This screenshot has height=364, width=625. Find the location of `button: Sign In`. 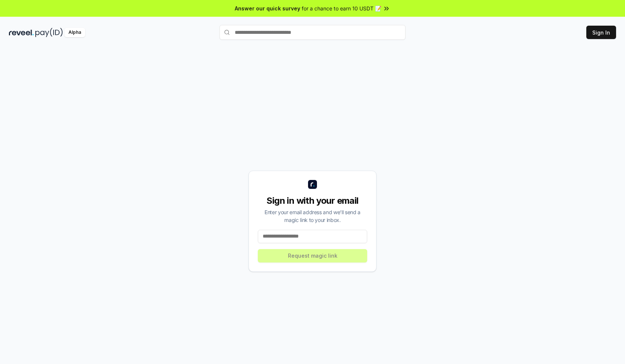

button: Sign In is located at coordinates (601, 32).